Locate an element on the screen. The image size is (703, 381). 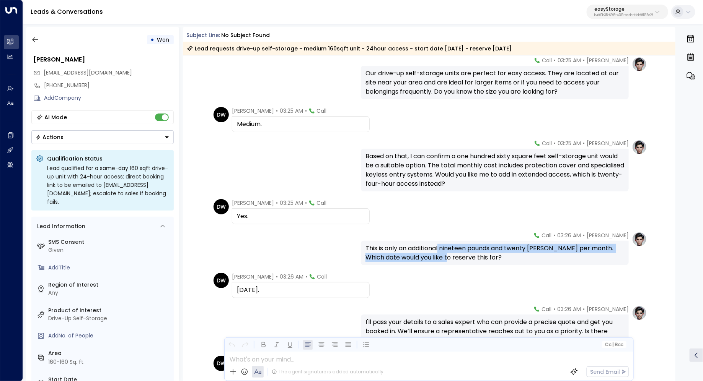
p: Qualification Status is located at coordinates (108, 159).